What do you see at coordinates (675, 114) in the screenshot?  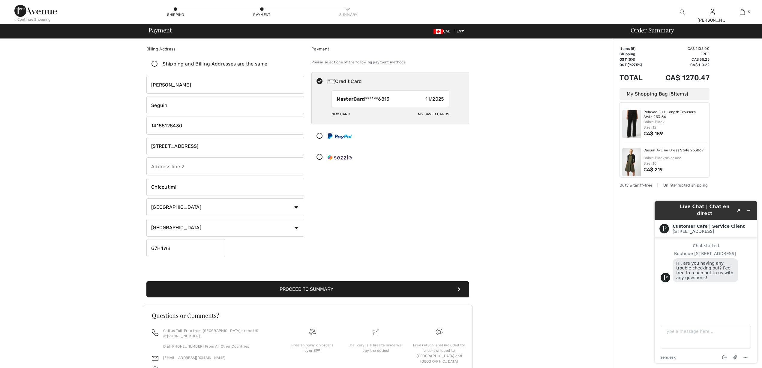 I see `a: Relaxed Full-Length Trousers Style 253136` at bounding box center [675, 114].